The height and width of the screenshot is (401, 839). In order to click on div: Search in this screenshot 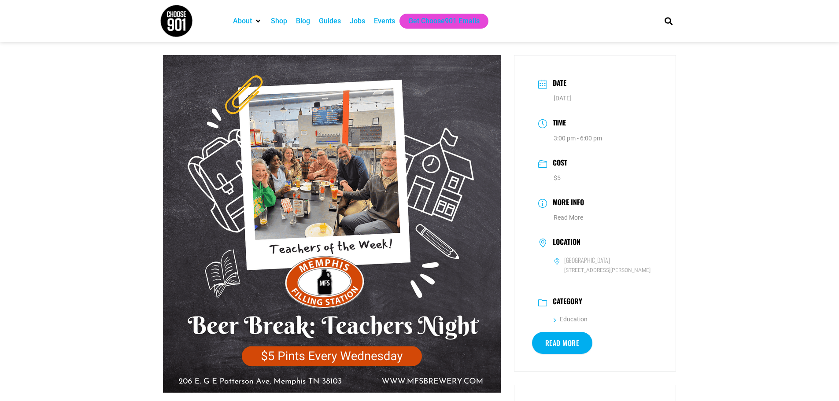, I will do `click(668, 21)`.